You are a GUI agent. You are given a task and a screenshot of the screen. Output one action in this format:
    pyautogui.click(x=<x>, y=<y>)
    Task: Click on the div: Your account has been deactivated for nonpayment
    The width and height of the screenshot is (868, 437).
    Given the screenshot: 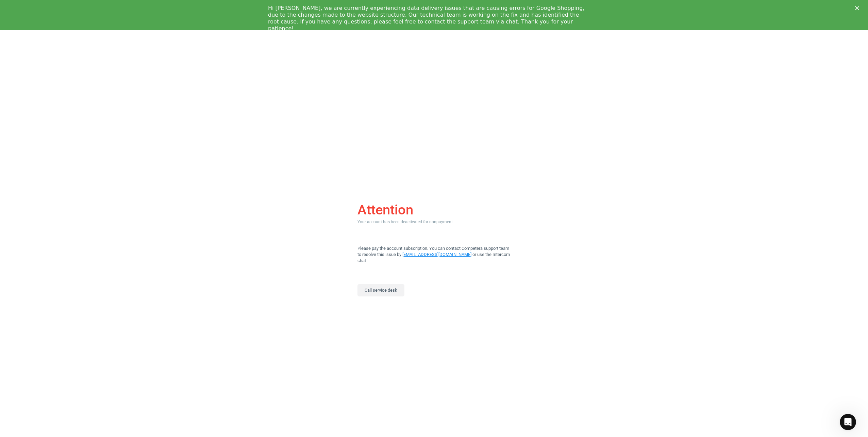 What is the action you would take?
    pyautogui.click(x=434, y=222)
    